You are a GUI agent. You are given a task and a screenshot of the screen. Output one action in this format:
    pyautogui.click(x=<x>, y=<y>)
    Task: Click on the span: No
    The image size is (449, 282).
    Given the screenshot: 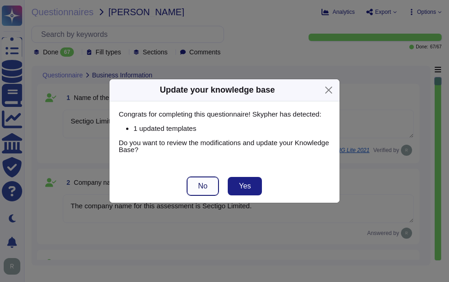 What is the action you would take?
    pyautogui.click(x=203, y=186)
    